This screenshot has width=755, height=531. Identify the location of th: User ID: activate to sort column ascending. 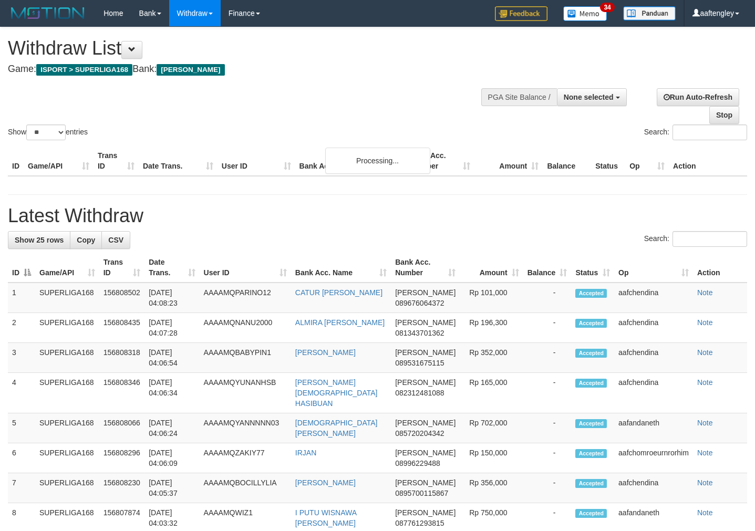
(246, 268).